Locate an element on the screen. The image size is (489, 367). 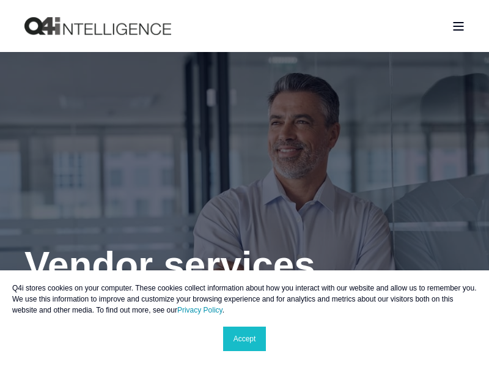
span: Vendor services is located at coordinates (170, 264).